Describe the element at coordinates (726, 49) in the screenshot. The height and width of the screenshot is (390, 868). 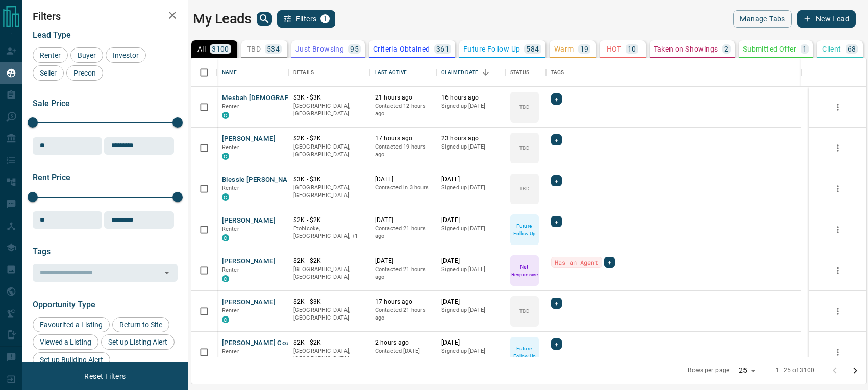
I see `p: 2` at that location.